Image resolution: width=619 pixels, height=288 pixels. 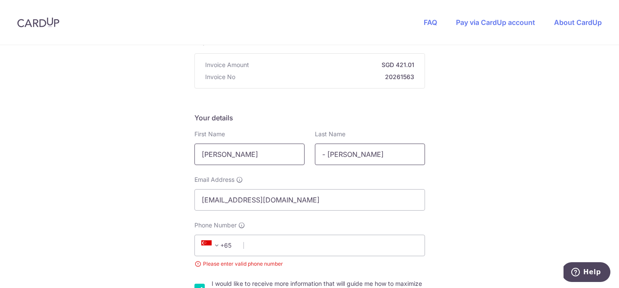 I want to click on input: Email address, so click(x=310, y=200).